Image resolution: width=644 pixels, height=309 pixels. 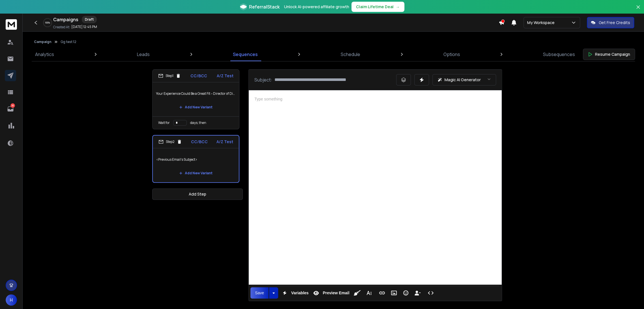 What do you see at coordinates (196, 94) in the screenshot?
I see `p: Your Experience Could Be a Great Fit – Director of Digital Marketing at Google` at bounding box center [196, 94].